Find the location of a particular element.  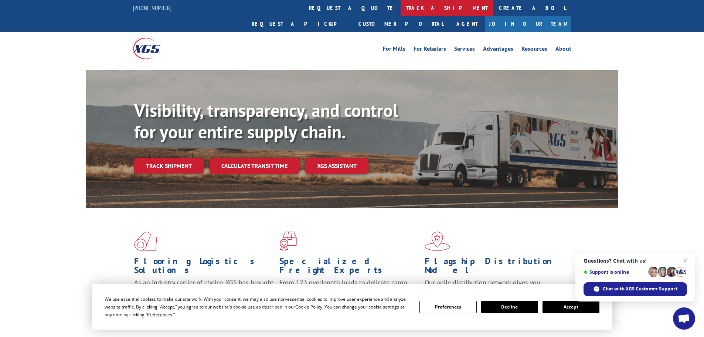

span: Questions? Chat with us! is located at coordinates (635, 260).